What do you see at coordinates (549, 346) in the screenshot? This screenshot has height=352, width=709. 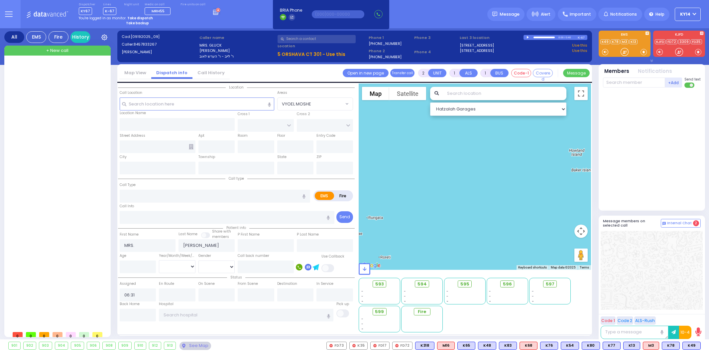 I see `div: K76` at bounding box center [549, 346].